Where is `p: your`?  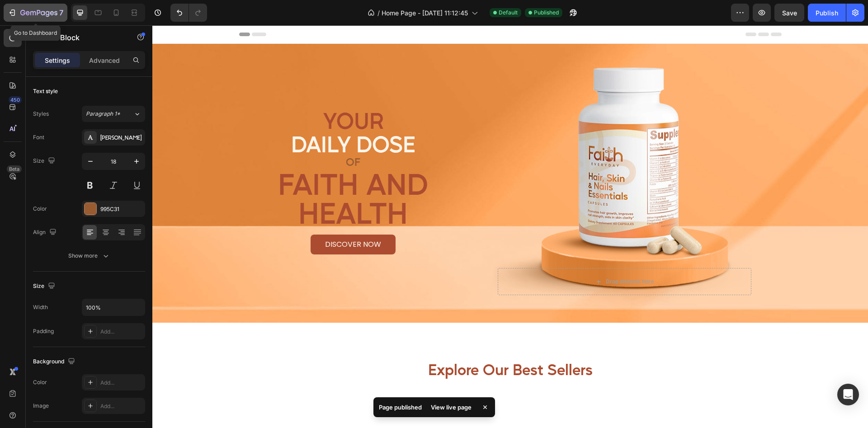 p: your is located at coordinates (200, 95).